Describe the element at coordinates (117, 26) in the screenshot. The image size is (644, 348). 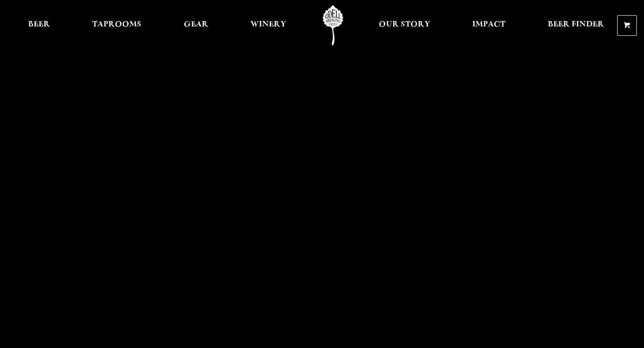
I see `a: Taprooms` at that location.